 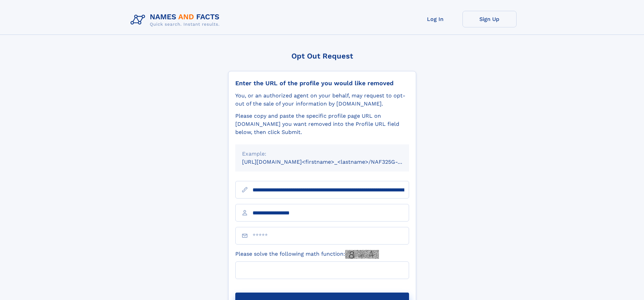 I want to click on div: You, or an authorized agent on your behalf, may request to opt-out of the sale of your informatio..., so click(x=322, y=100).